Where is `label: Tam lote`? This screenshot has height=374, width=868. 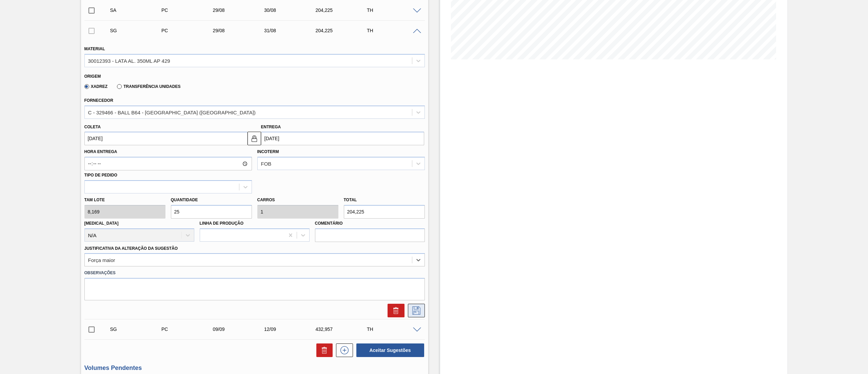
label: Tam lote is located at coordinates (125, 199).